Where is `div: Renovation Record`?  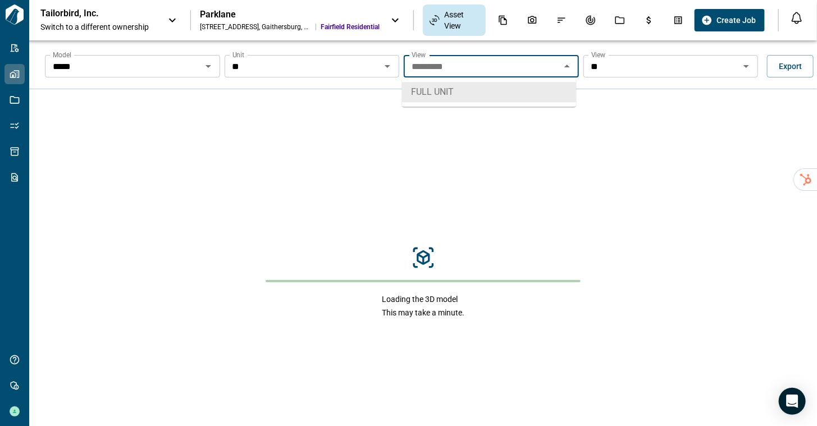
div: Renovation Record is located at coordinates (591, 20).